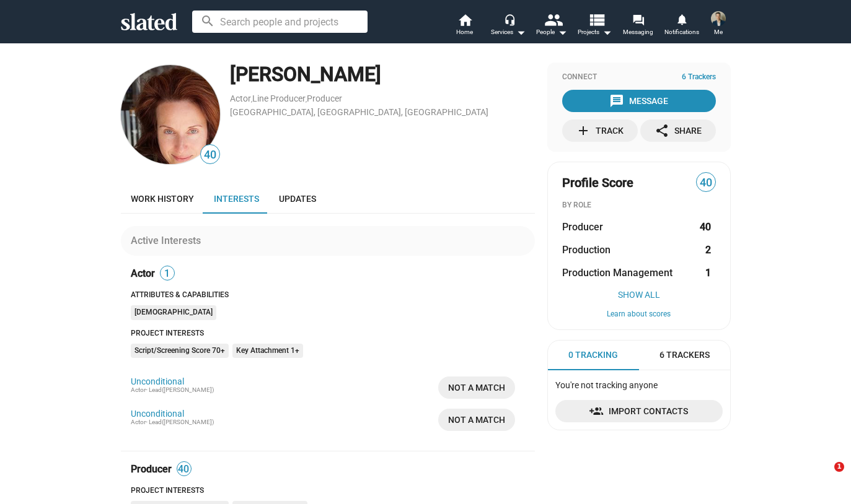 This screenshot has width=851, height=504. I want to click on span: Interests, so click(236, 199).